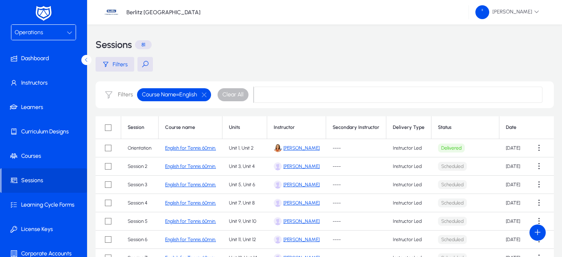  Describe the element at coordinates (451, 148) in the screenshot. I see `span: Delivered` at that location.